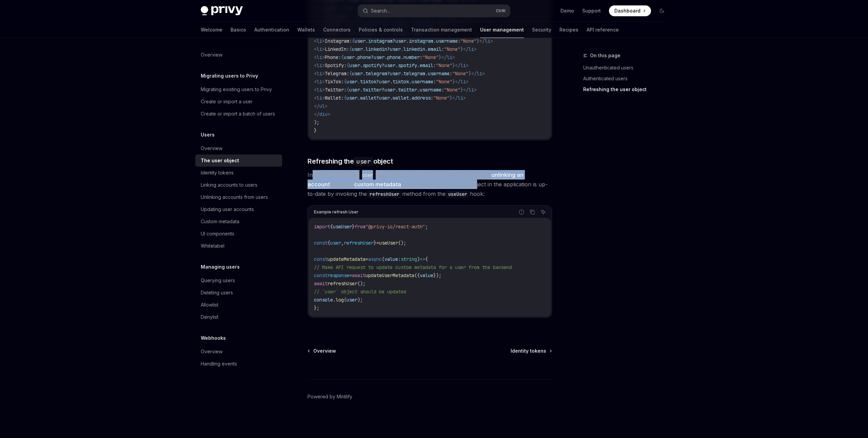  I want to click on div: Migrating existing users to Privy, so click(236, 90).